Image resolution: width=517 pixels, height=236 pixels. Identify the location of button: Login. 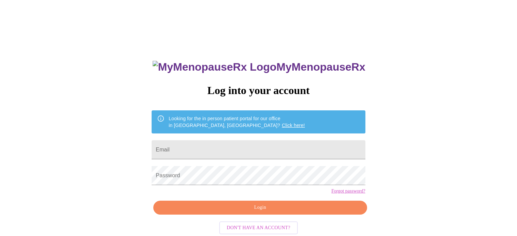
(260, 208).